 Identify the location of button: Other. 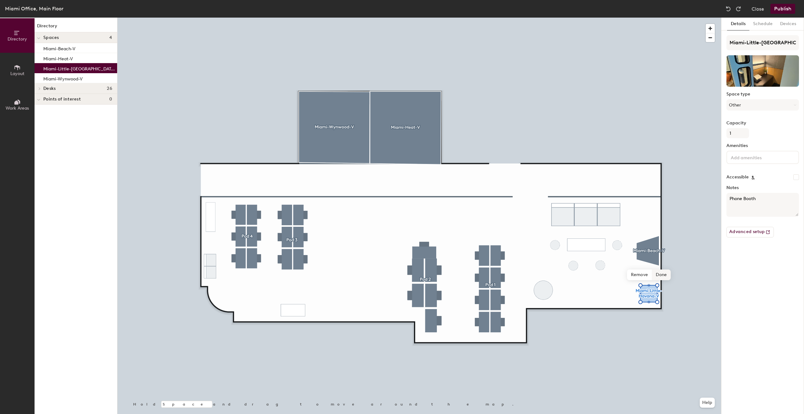
(762, 105).